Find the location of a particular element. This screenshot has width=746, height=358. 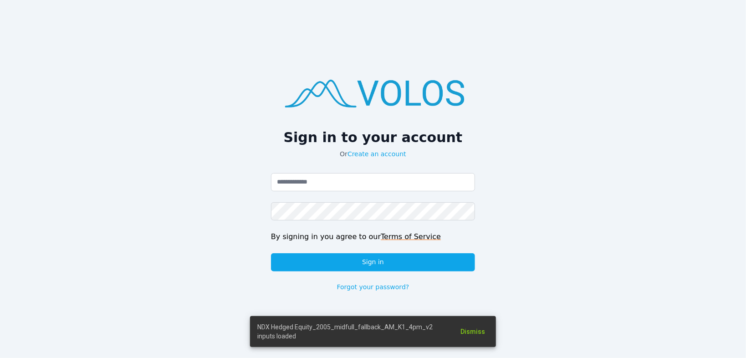

h2: Sign in to your account is located at coordinates (373, 138).